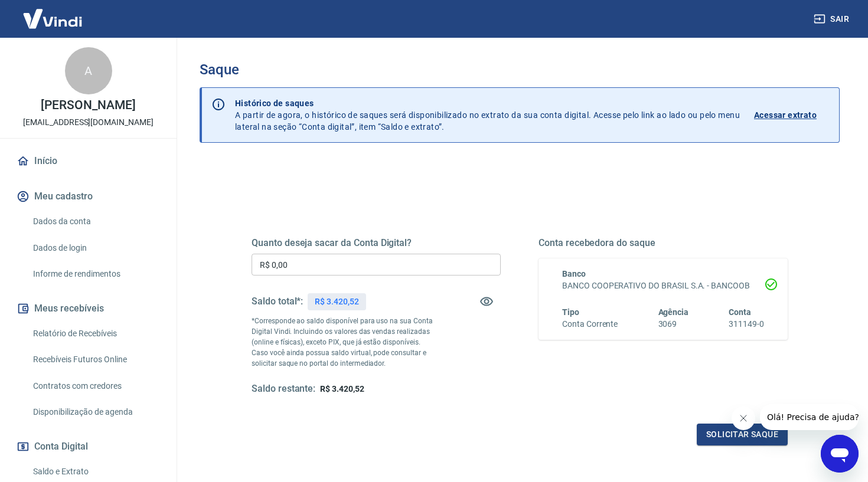 This screenshot has height=482, width=868. What do you see at coordinates (88, 161) in the screenshot?
I see `a: Início` at bounding box center [88, 161].